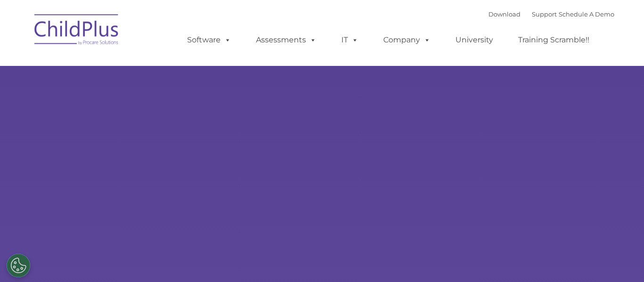 The width and height of the screenshot is (644, 282). I want to click on a: Schedule A Demo, so click(586, 14).